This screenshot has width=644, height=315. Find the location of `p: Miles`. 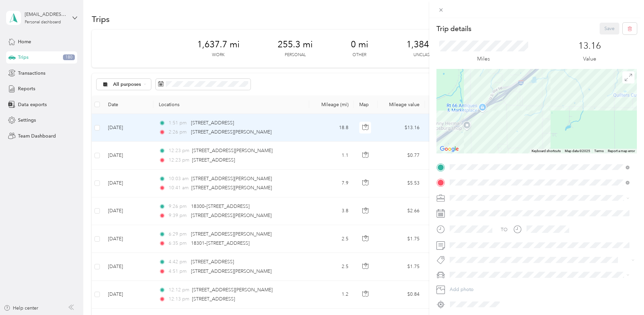

p: Miles is located at coordinates (484, 59).